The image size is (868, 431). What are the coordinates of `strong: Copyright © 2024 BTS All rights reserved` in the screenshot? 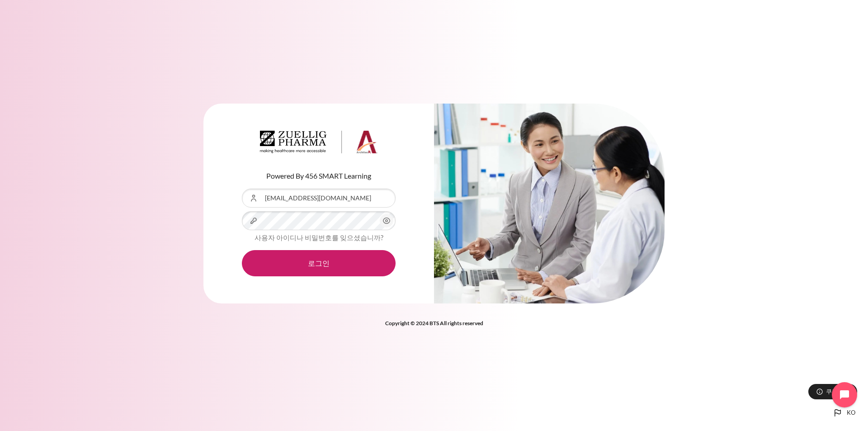 It's located at (434, 323).